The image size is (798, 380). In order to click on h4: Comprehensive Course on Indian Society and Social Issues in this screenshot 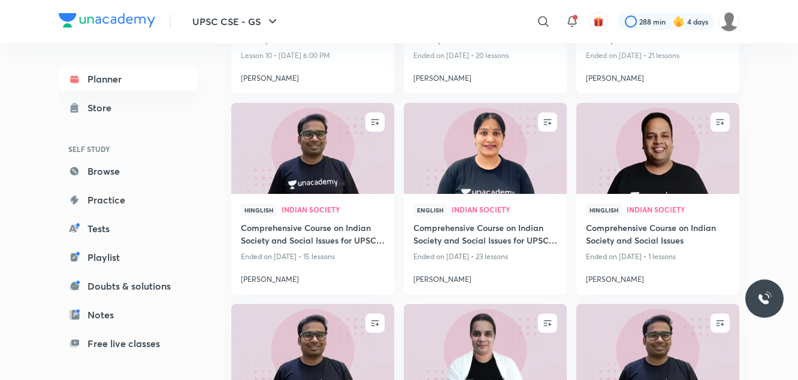, I will do `click(658, 235)`.